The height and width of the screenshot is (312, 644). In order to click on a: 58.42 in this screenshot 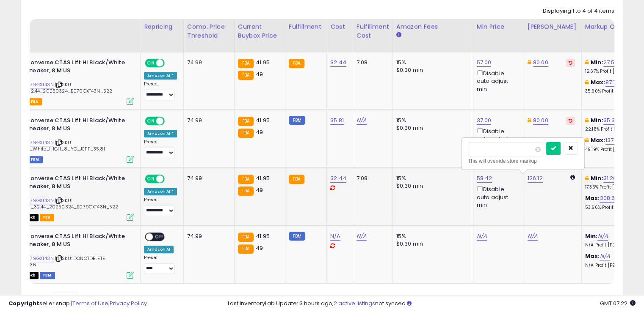, I will do `click(484, 178)`.